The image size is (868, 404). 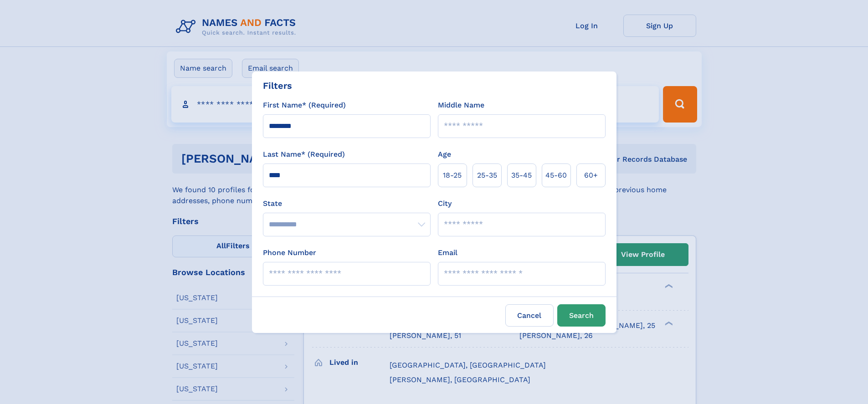 I want to click on label: City, so click(x=445, y=203).